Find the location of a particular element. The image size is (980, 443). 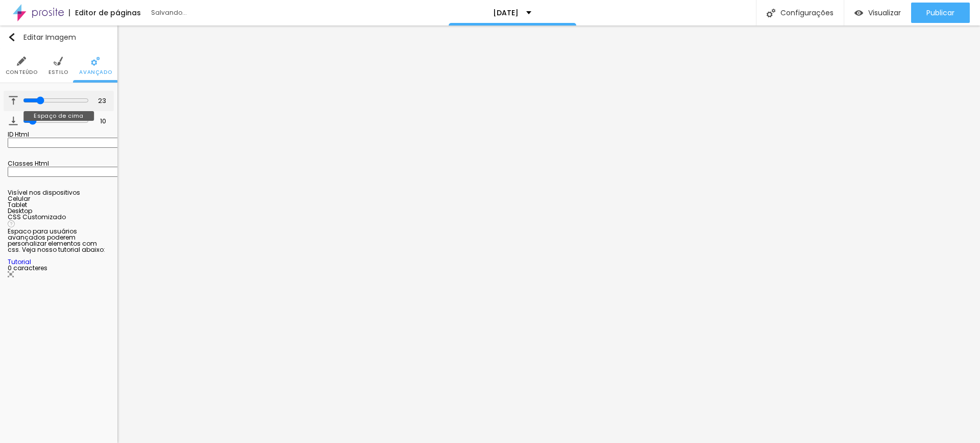

div: Classes Html is located at coordinates (59, 164).